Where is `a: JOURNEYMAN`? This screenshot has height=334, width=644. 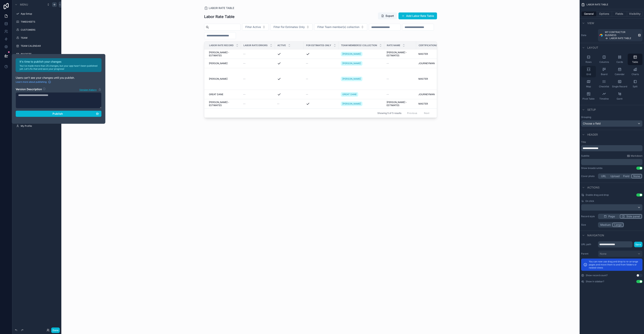
a: JOURNEYMAN is located at coordinates (434, 63).